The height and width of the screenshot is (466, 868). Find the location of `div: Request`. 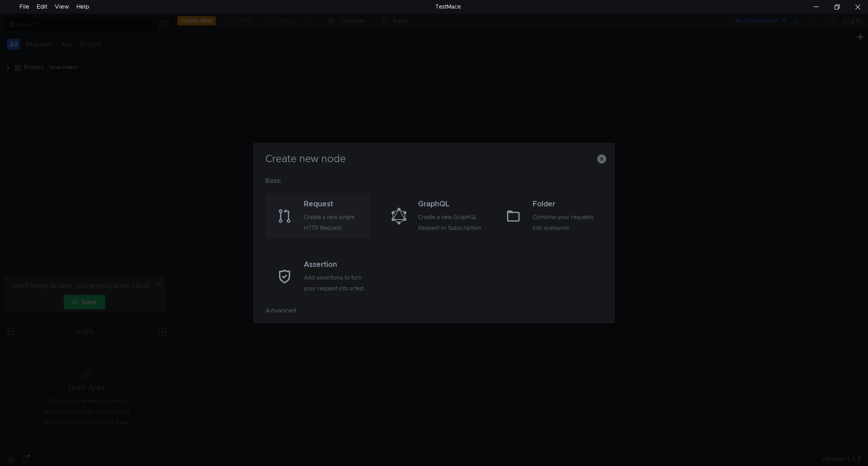

div: Request is located at coordinates (336, 204).